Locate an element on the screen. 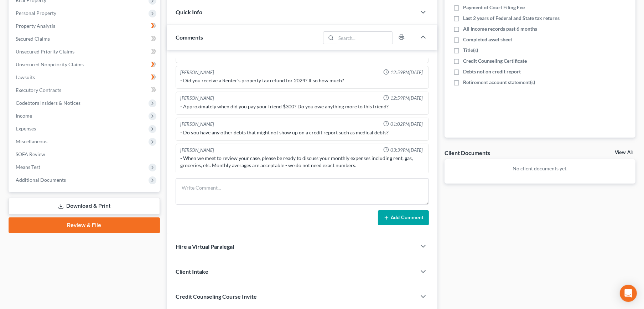 This screenshot has height=309, width=644. span: Codebtors Insiders & Notices is located at coordinates (48, 103).